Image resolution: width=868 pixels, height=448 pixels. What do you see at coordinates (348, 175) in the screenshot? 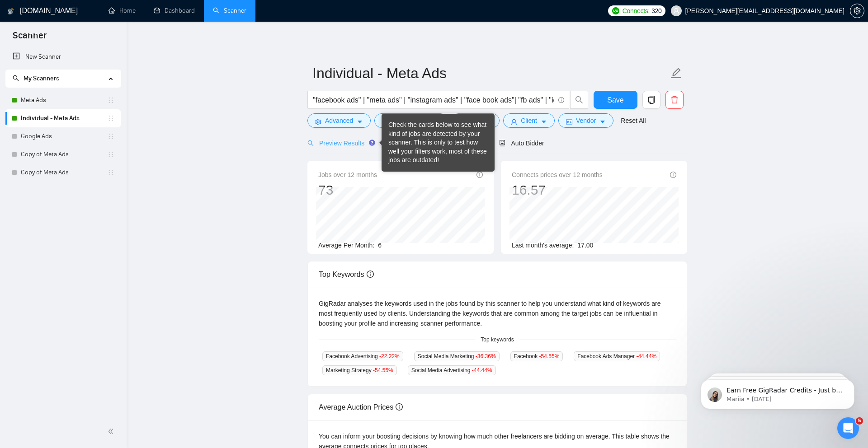
I see `span: Jobs over 12 months` at bounding box center [348, 175].